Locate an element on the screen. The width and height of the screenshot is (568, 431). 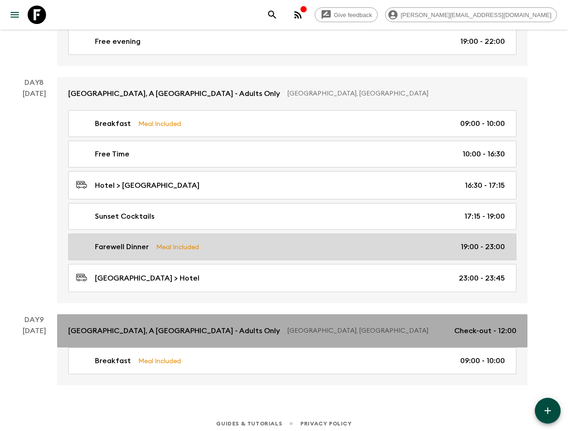
a: Farewell DinnerMeal Included19:00 - 23:00 is located at coordinates (292, 247).